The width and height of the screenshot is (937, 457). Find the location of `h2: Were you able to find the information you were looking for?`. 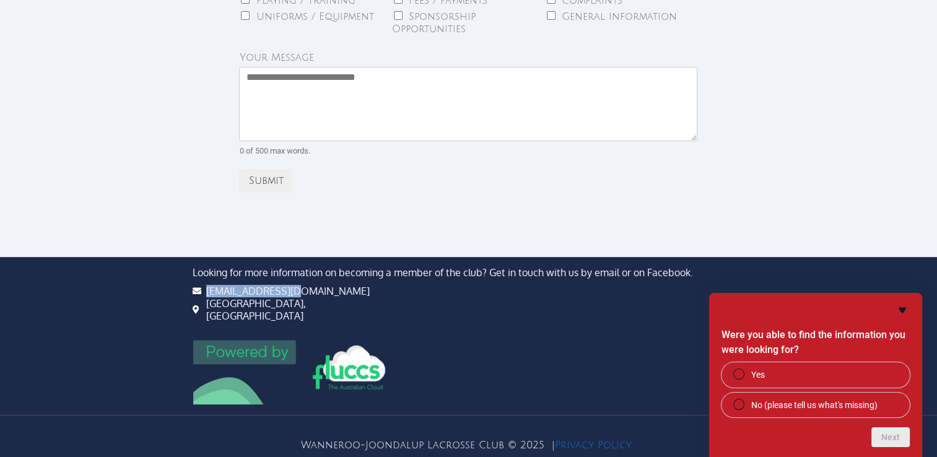

h2: Were you able to find the information you were looking for? is located at coordinates (816, 343).